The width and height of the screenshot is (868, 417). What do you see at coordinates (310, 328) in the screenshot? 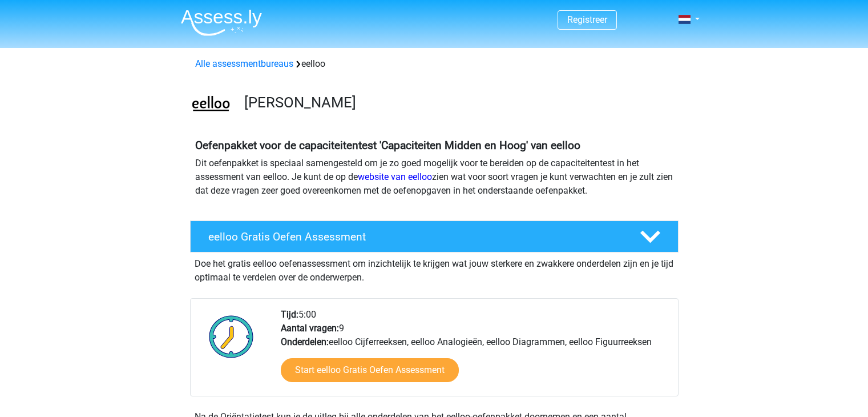
I see `b: Aantal vragen:` at bounding box center [310, 328].